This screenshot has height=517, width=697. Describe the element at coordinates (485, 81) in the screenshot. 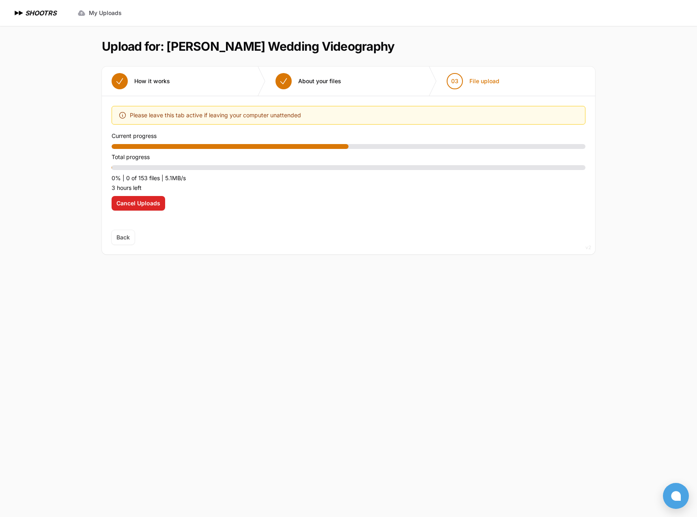

I see `span: File upload` at that location.